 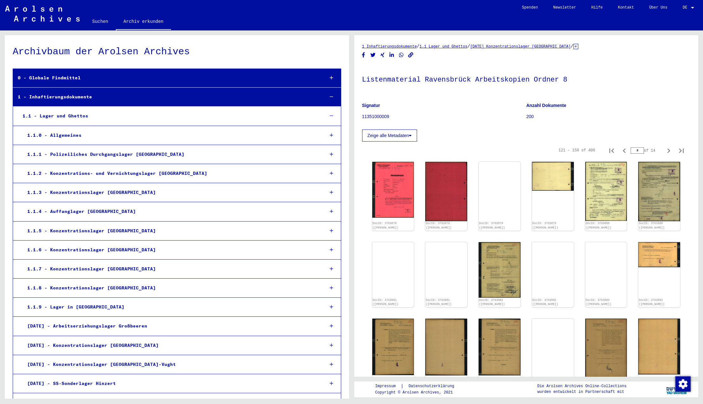 What do you see at coordinates (390, 135) in the screenshot?
I see `button: Zeige alle Metadaten` at bounding box center [390, 135].